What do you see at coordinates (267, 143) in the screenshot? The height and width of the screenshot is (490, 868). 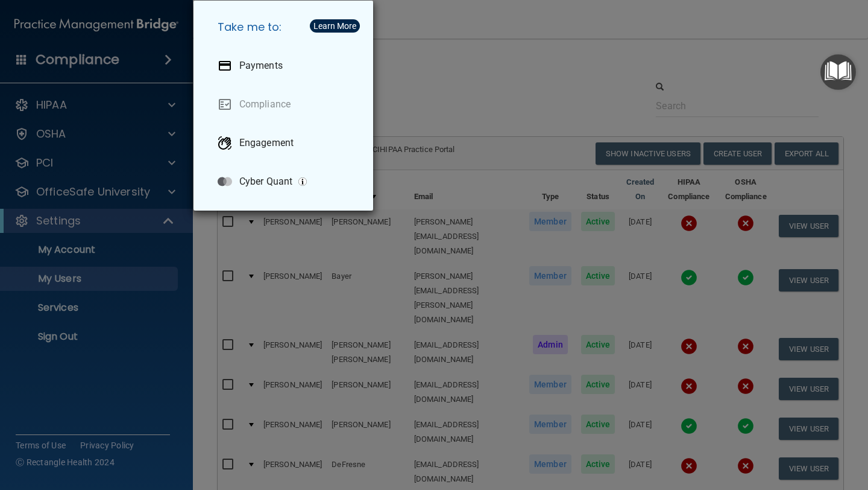 I see `p: Engagement` at bounding box center [267, 143].